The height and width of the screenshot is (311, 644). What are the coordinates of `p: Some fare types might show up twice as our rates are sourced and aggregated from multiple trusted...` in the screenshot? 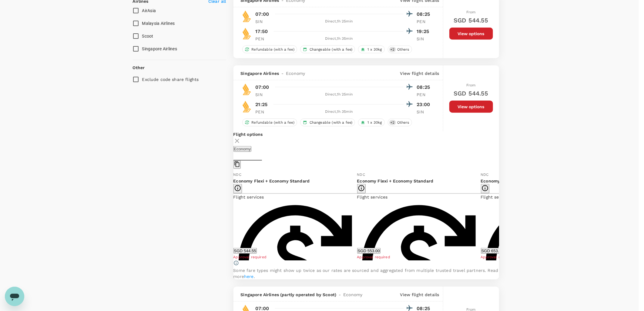 It's located at (367, 274).